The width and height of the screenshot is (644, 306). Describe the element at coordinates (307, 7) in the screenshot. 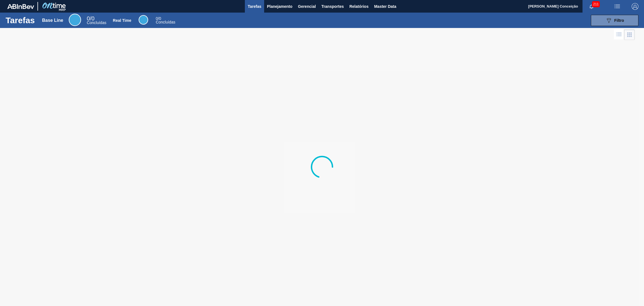

I see `span: Gerencial` at that location.